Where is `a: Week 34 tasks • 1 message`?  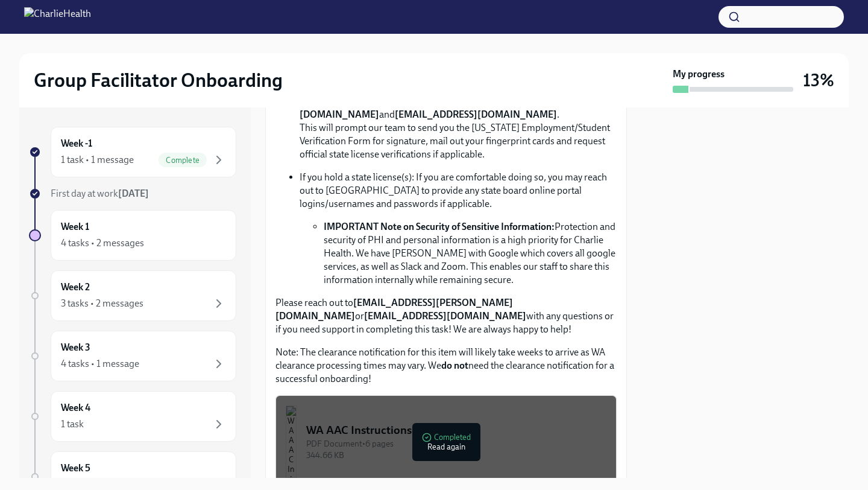 a: Week 34 tasks • 1 message is located at coordinates (132, 356).